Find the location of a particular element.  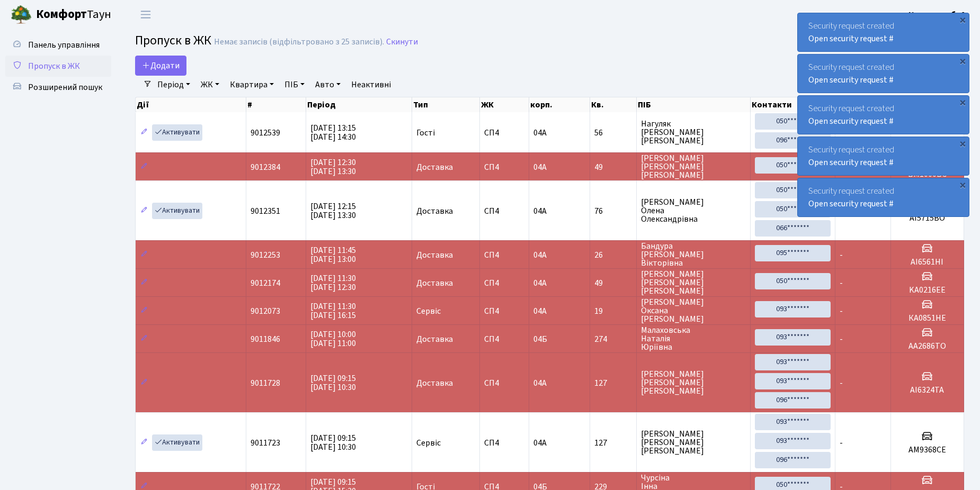

h5: AI6324TA is located at coordinates (927, 390).